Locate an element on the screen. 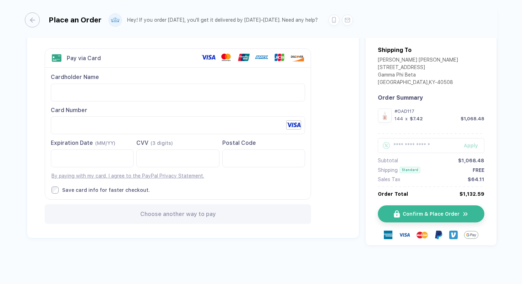 Image resolution: width=522 pixels, height=284 pixels. div: Save card info for faster checkout. is located at coordinates (106, 190).